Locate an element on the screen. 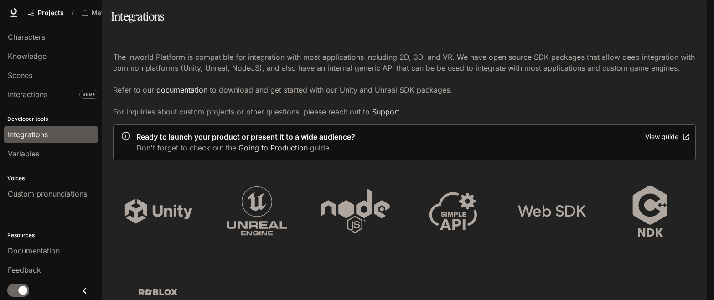 The height and width of the screenshot is (300, 714). span: Projects is located at coordinates (51, 13).